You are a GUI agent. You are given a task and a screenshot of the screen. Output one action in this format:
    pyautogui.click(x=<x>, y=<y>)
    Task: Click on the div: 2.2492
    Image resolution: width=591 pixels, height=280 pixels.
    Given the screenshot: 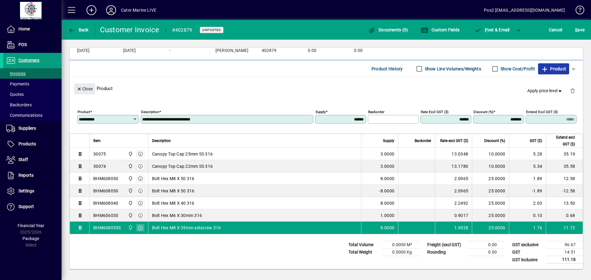 What is the action you would take?
    pyautogui.click(x=453, y=203)
    